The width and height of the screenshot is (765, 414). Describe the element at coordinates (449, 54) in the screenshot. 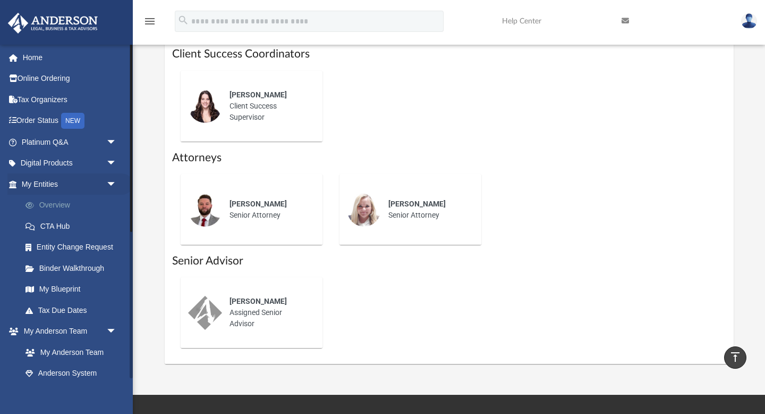

I see `h1: Client Success Coordinators` at that location.